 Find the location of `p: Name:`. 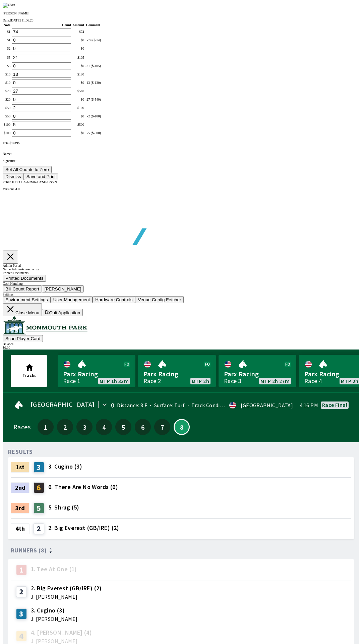

p: Name: is located at coordinates (181, 153).